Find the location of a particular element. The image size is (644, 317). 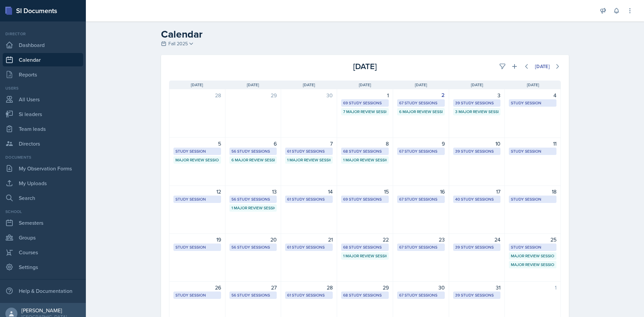

div: 10 is located at coordinates (477, 143).